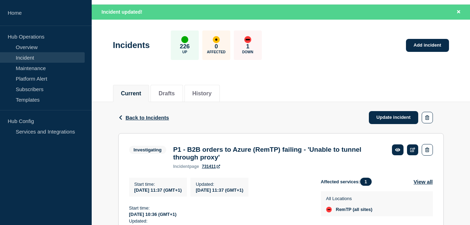 This screenshot has width=470, height=225. Describe the element at coordinates (219, 208) in the screenshot. I see `p: Start time:` at that location.